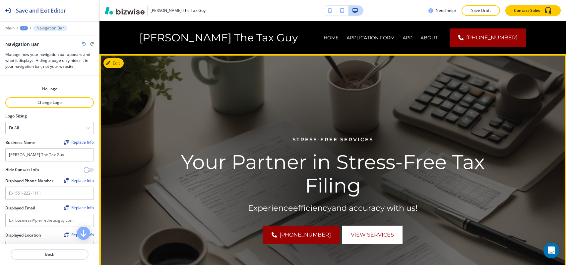  I want to click on button: Change Logo, so click(49, 103).